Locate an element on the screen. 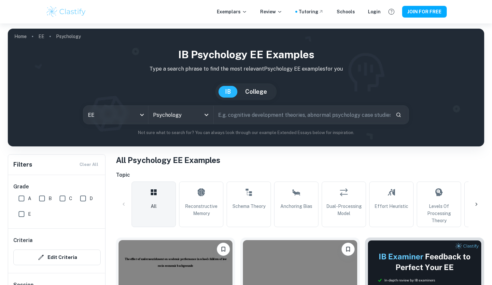 This screenshot has width=492, height=285. button: JOIN FOR FREE is located at coordinates (425, 12).